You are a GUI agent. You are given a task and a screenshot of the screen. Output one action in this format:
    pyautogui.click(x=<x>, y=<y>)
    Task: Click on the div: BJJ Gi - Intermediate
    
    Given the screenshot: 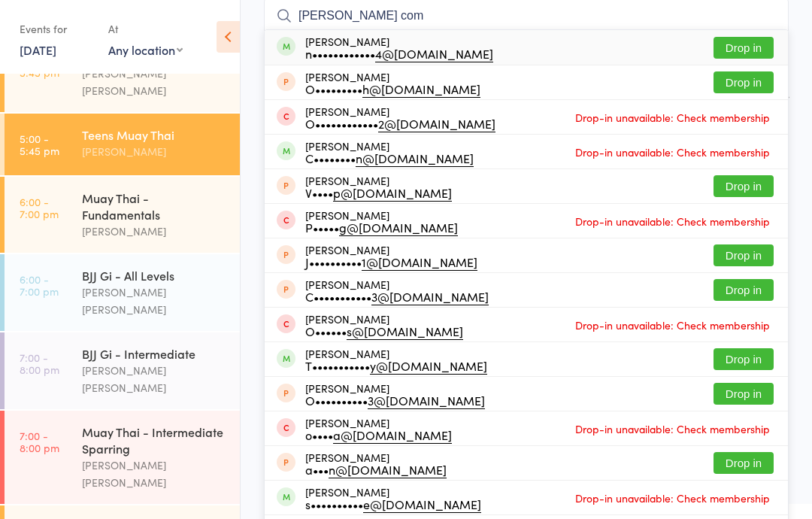 What is the action you would take?
    pyautogui.click(x=154, y=354)
    